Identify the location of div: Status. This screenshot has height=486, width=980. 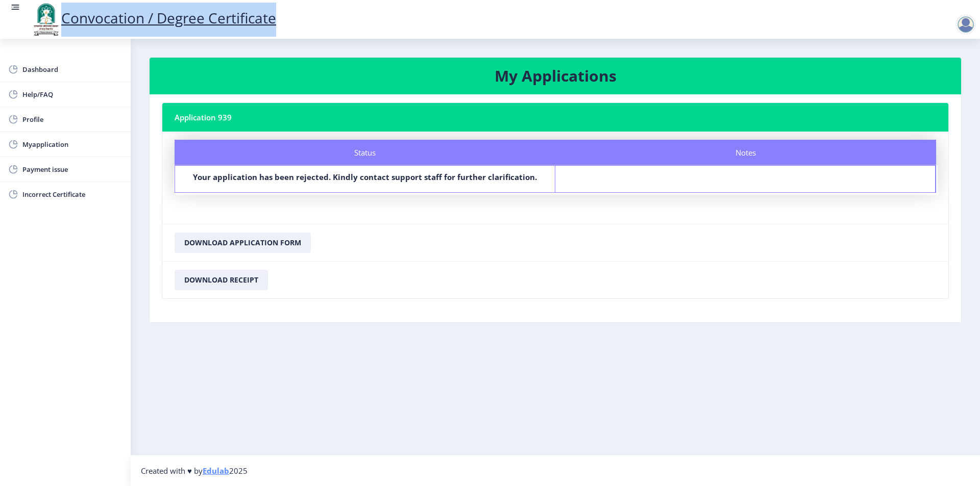
(365, 153).